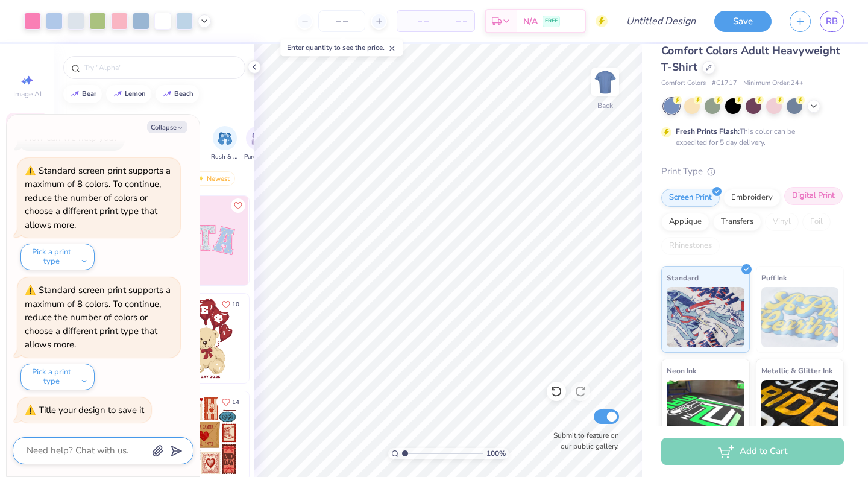 The image size is (868, 477). What do you see at coordinates (225, 156) in the screenshot?
I see `span: Rush & Bid` at bounding box center [225, 156].